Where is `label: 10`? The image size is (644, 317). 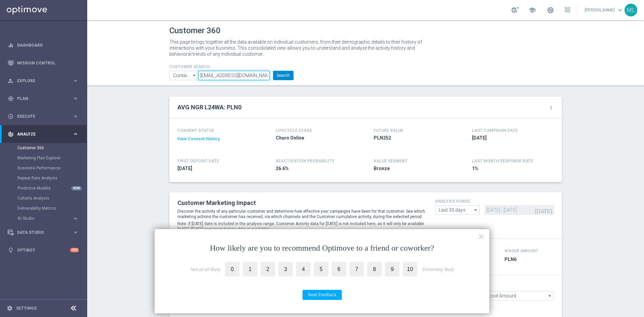 label: 10 is located at coordinates (410, 269).